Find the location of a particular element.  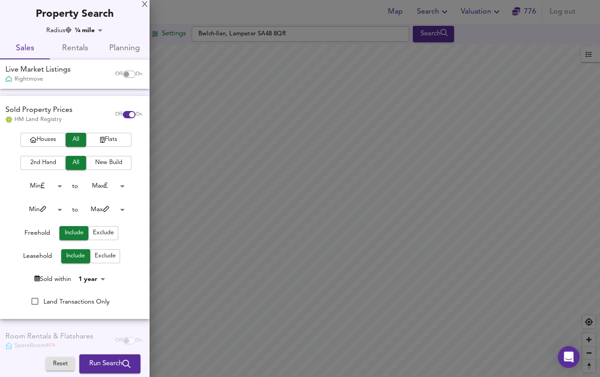

span: Land Transactions Only is located at coordinates (77, 302).